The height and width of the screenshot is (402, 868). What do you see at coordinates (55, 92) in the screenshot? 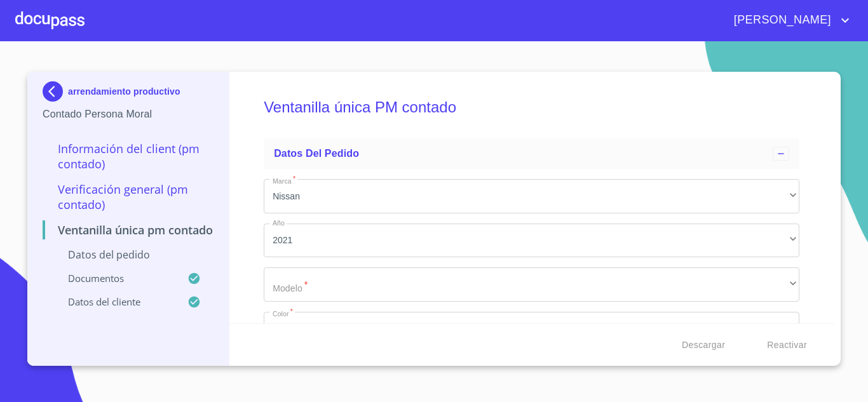
I see `img: Docupass spot blue` at bounding box center [55, 92].